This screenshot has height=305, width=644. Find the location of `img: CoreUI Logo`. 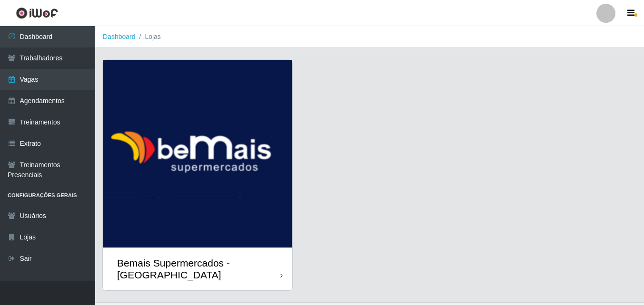

img: CoreUI Logo is located at coordinates (37, 13).